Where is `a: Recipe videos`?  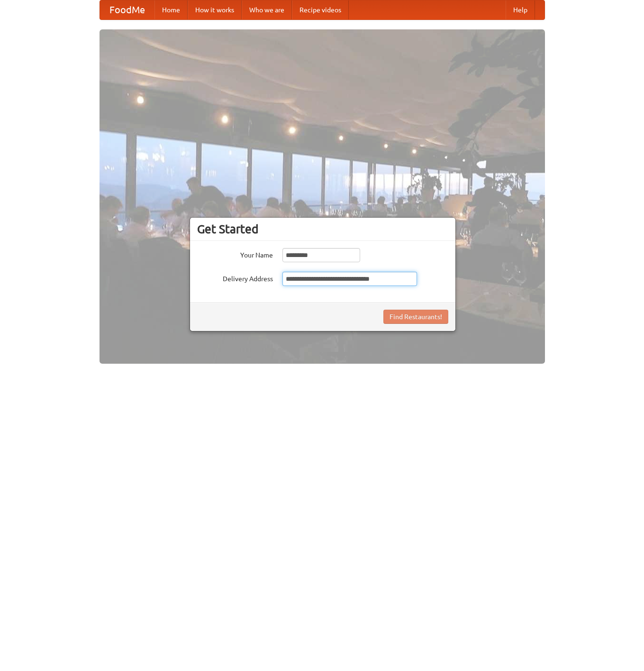 a: Recipe videos is located at coordinates (321, 10).